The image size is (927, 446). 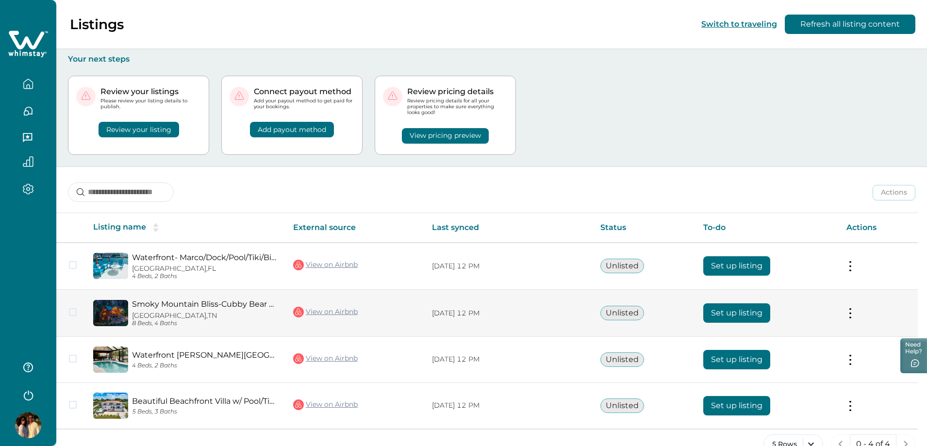 What do you see at coordinates (739, 24) in the screenshot?
I see `button: Switch to traveling` at bounding box center [739, 24].